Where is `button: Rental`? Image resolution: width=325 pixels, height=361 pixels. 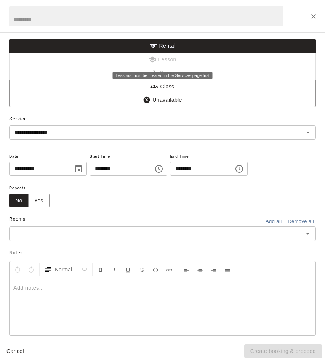
button: Rental is located at coordinates (162, 46).